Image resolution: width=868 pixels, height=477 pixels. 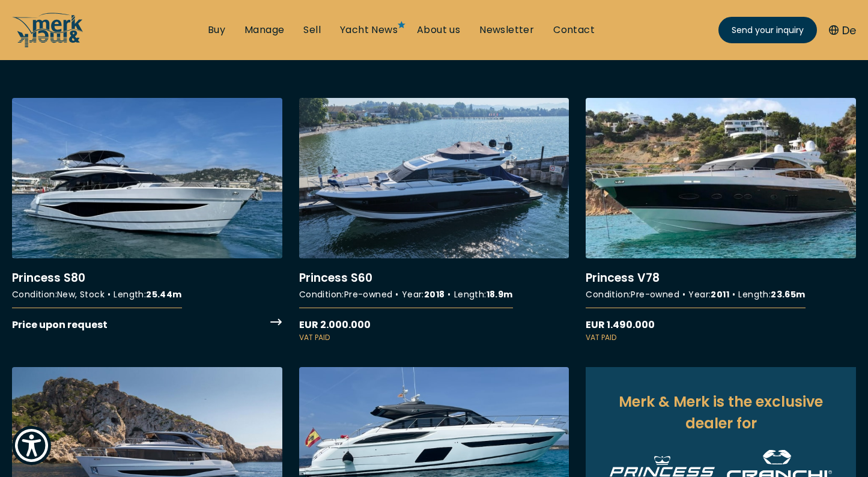 What do you see at coordinates (768, 30) in the screenshot?
I see `a: Send your inquiry` at bounding box center [768, 30].